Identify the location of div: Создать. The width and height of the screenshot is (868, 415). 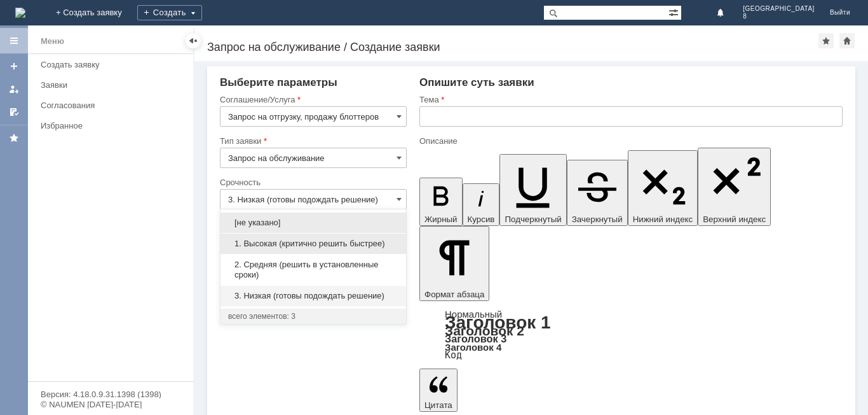
(170, 13).